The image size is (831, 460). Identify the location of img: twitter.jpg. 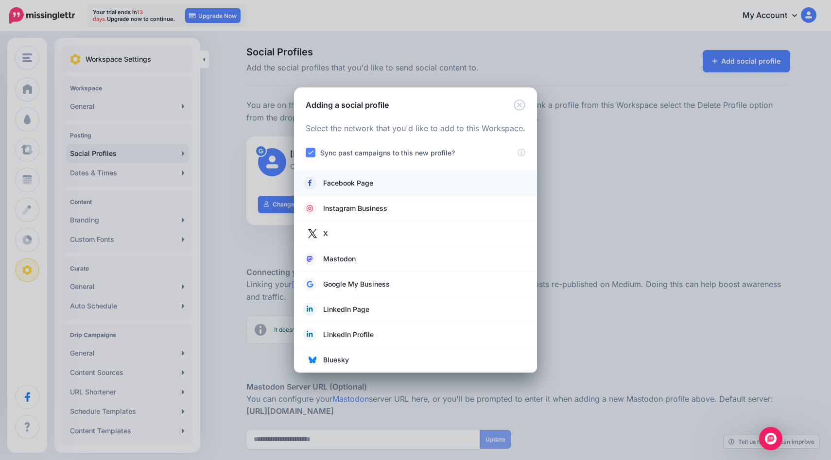
(312, 234).